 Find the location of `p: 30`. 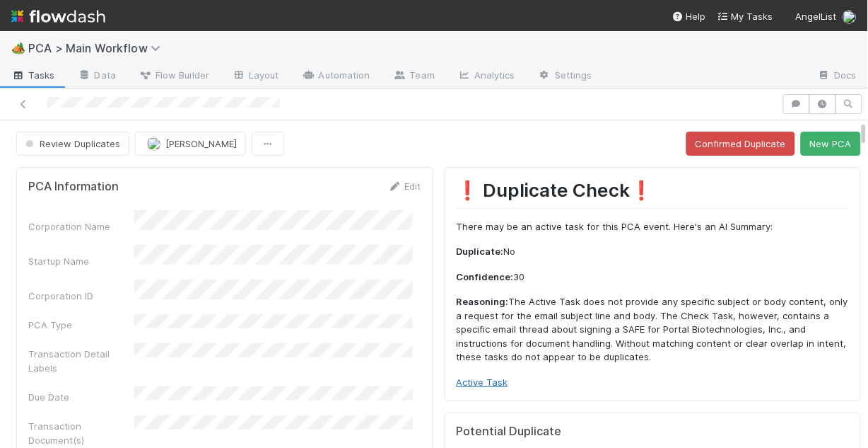

p: 30 is located at coordinates (653, 278).